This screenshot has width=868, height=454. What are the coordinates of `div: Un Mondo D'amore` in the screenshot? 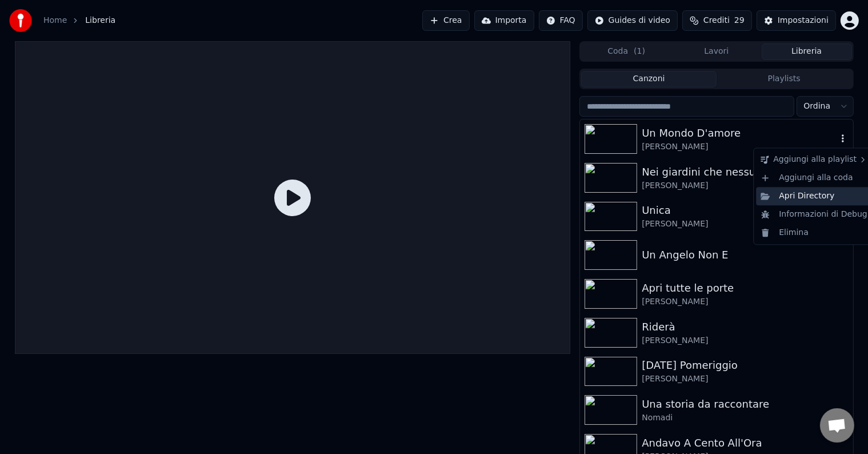 It's located at (739, 133).